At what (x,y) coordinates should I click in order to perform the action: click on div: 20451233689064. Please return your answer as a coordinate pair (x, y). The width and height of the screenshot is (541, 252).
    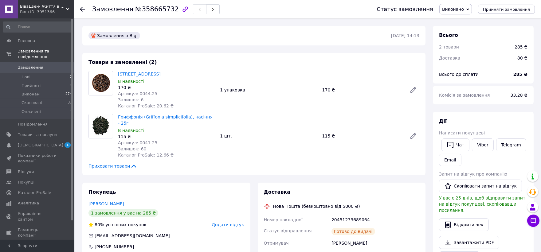
    Looking at the image, I should click on (376, 220).